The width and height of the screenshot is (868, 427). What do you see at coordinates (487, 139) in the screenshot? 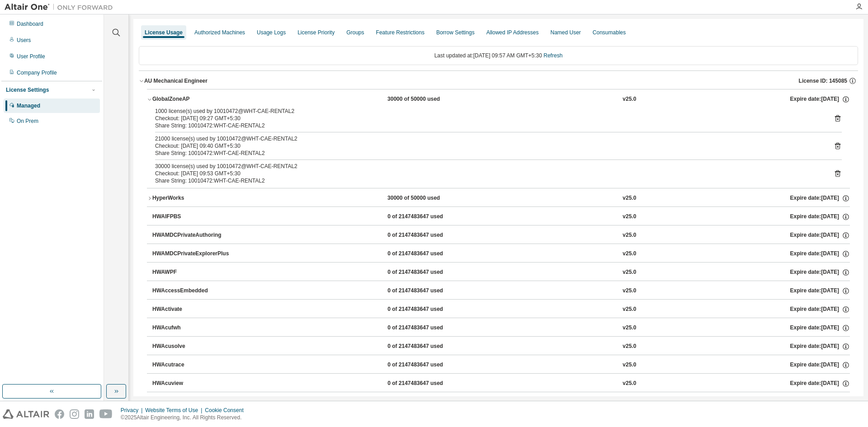
I see `div: 21000 license(s) used by 10010472@WHT-CAE-RENTAL2` at bounding box center [487, 139].